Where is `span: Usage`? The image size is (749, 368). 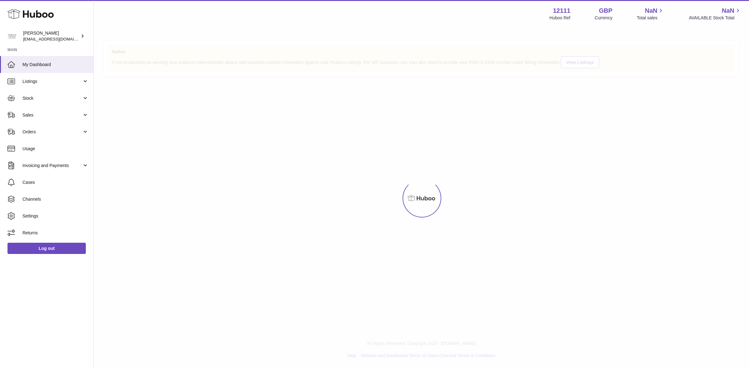 span: Usage is located at coordinates (56, 149).